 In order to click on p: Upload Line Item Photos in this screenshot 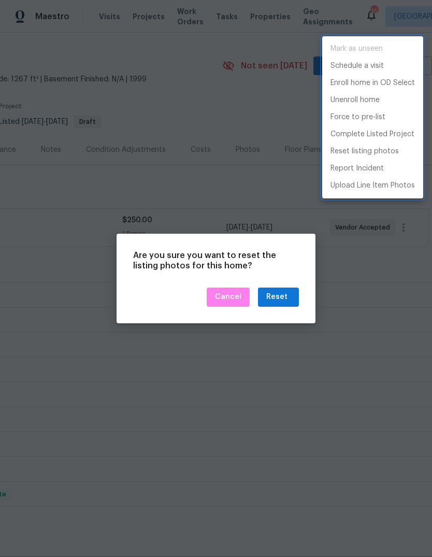, I will do `click(372, 185)`.